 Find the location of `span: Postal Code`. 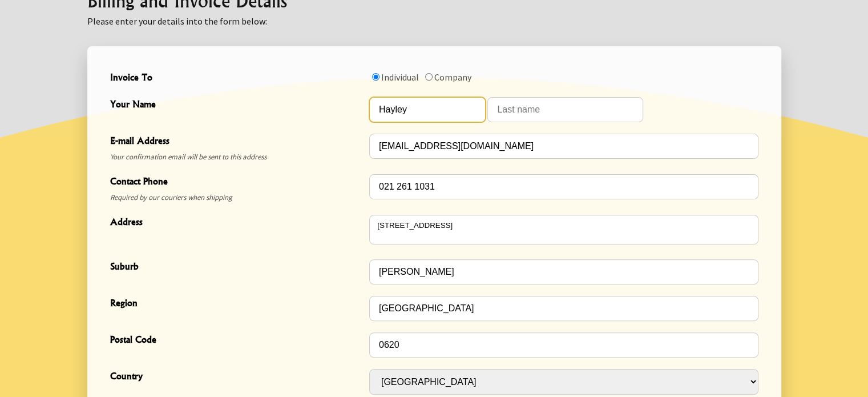

span: Postal Code is located at coordinates (237, 341).